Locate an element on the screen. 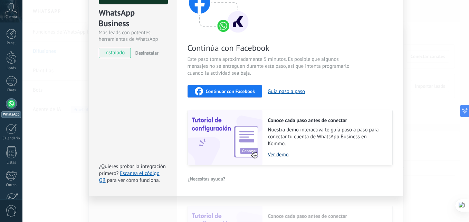 This screenshot has width=469, height=222. span: para ver cómo funciona. is located at coordinates (133, 180).